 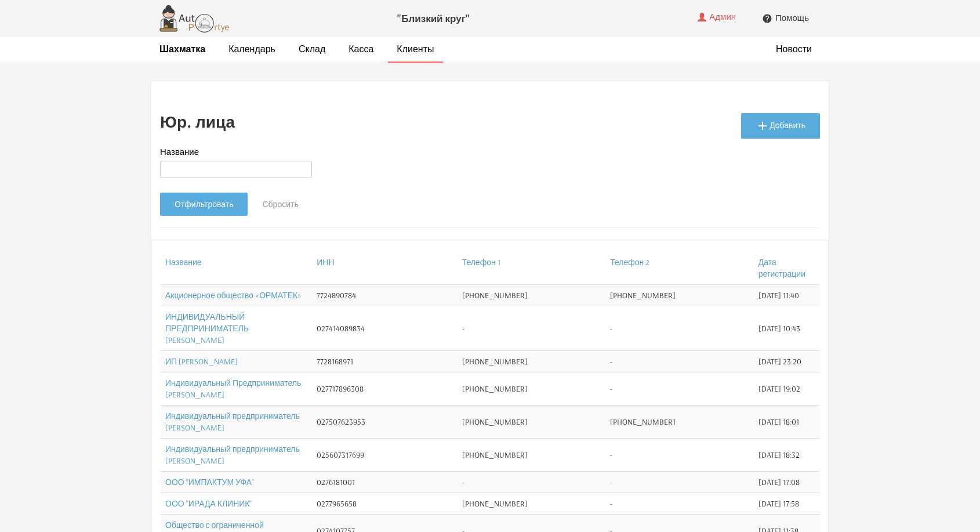 I want to click on a: ИНН, so click(x=325, y=262).